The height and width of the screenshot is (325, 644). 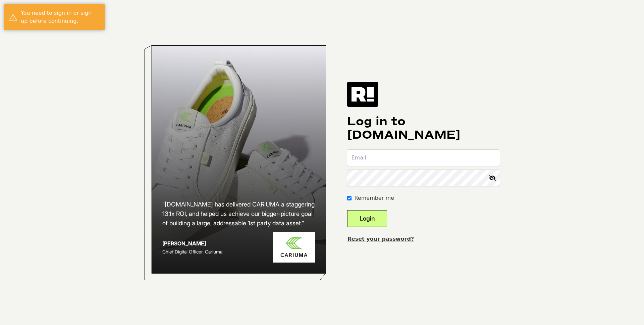 I want to click on a: Reset your password?, so click(x=380, y=238).